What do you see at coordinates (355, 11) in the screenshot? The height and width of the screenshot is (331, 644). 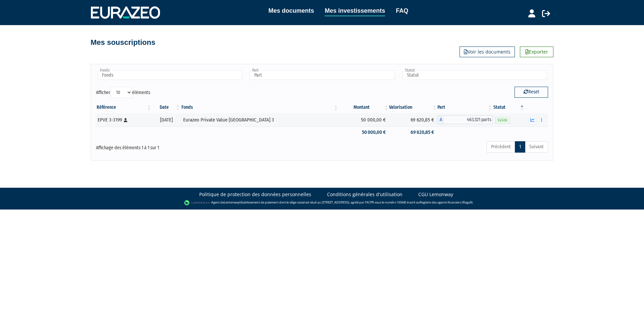 I see `a: Mes investissements` at bounding box center [355, 11].